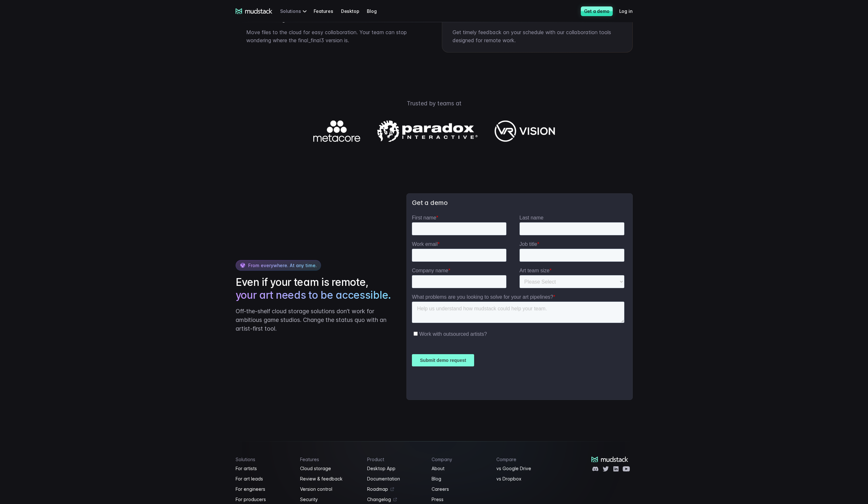 The height and width of the screenshot is (504, 868). I want to click on a: Roadmap, so click(395, 489).